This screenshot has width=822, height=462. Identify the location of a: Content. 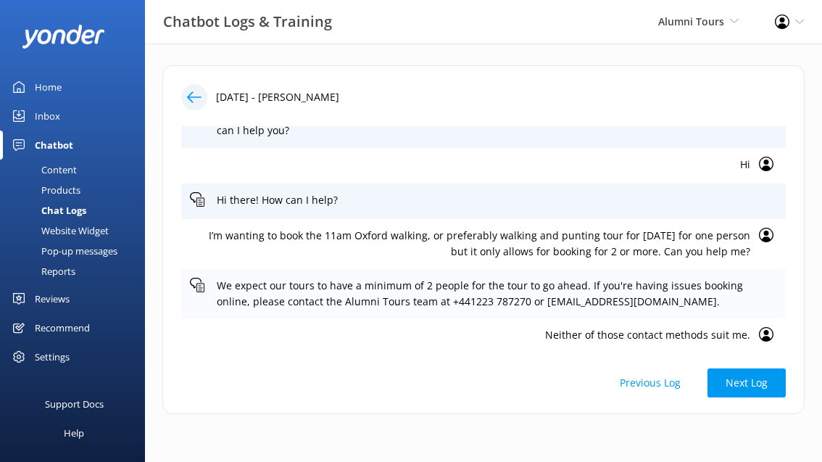
(77, 170).